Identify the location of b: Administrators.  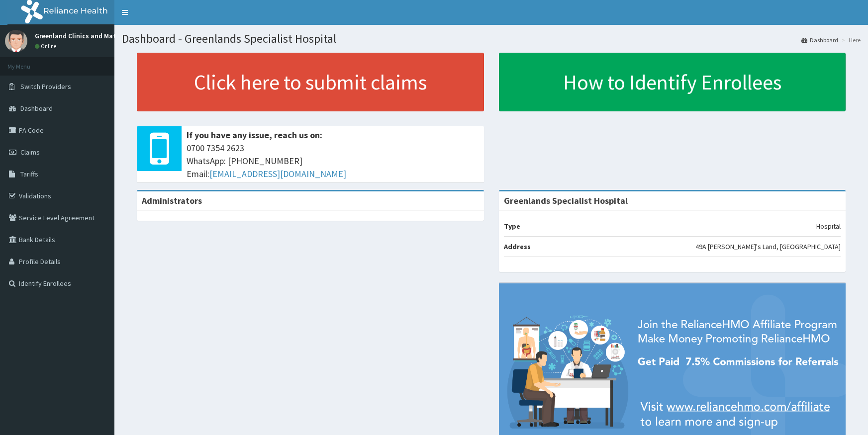
(171, 201).